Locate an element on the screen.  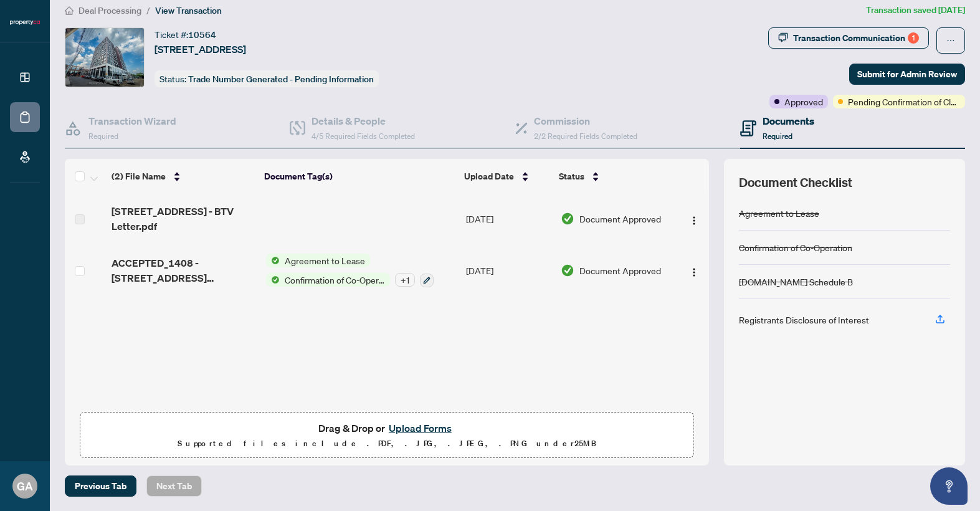
div: 1 is located at coordinates (913, 38).